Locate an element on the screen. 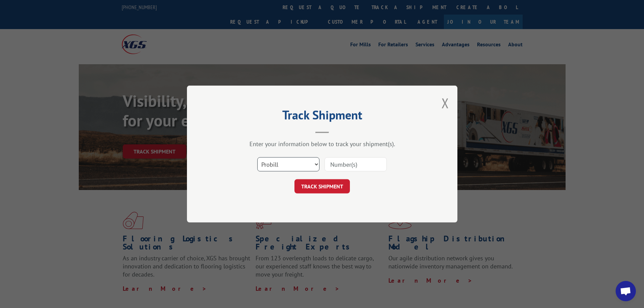 The image size is (644, 308). a: Open chat is located at coordinates (625, 291).